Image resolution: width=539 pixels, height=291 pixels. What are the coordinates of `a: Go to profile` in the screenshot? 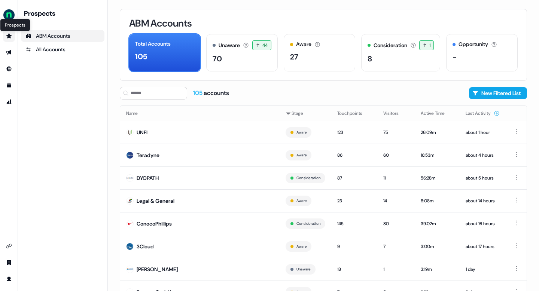 It's located at (9, 279).